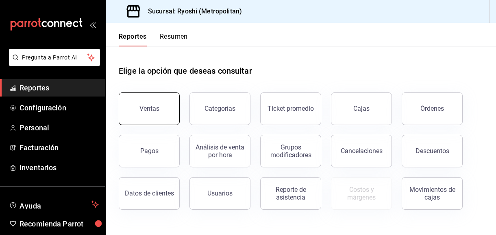  I want to click on div: Ticket promedio, so click(291, 108).